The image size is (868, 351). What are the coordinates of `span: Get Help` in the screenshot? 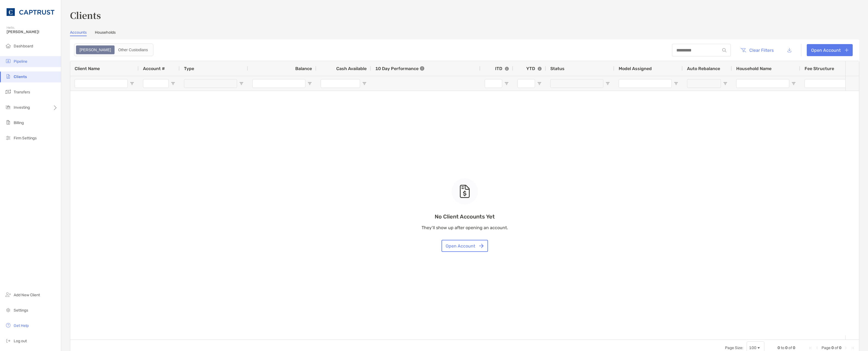 It's located at (21, 325).